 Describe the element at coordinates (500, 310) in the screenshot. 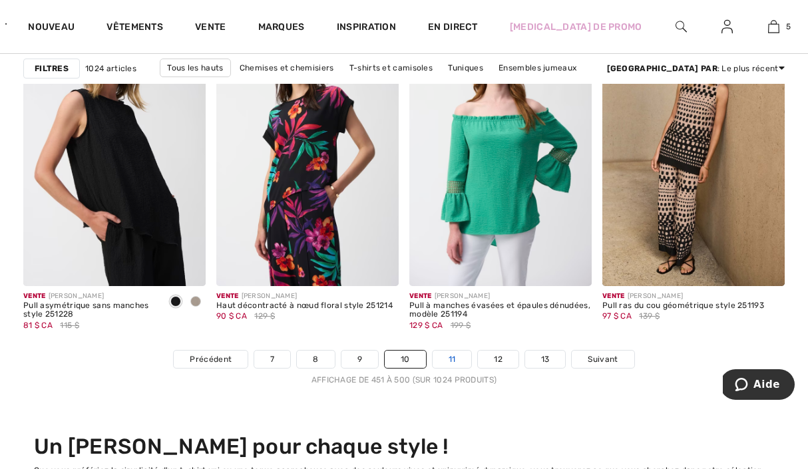

I see `font: Pull à manches évasées et épaules dénudées, modèle 251194` at that location.